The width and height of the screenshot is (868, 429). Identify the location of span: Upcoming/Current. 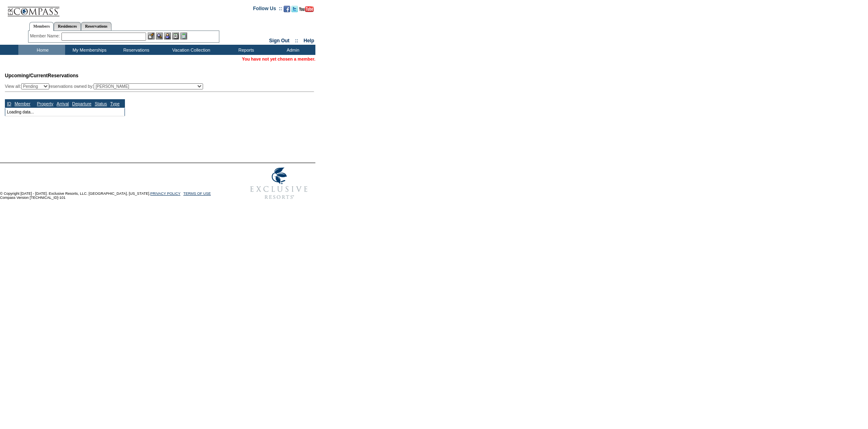
(26, 76).